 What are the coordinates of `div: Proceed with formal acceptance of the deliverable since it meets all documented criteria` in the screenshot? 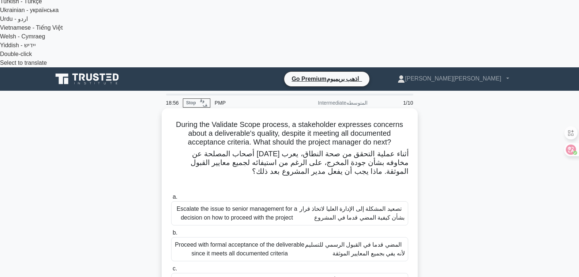 It's located at (290, 249).